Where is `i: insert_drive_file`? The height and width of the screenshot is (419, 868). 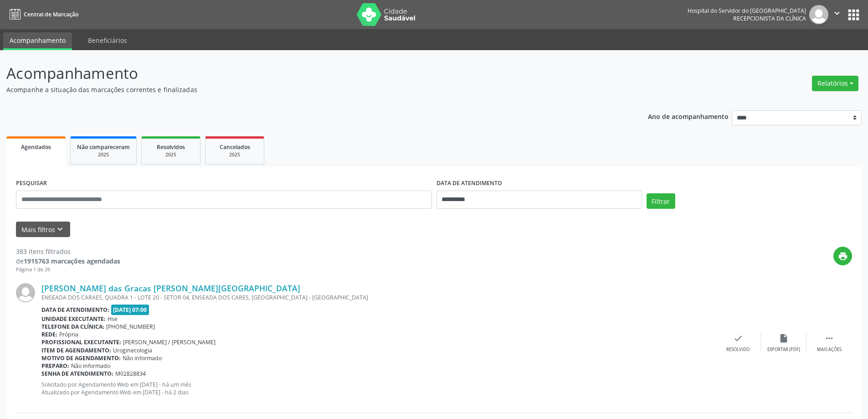 i: insert_drive_file is located at coordinates (784, 339).